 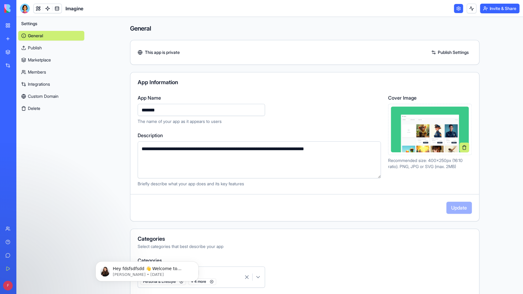 What do you see at coordinates (259, 98) in the screenshot?
I see `label: App Name` at bounding box center [259, 98].